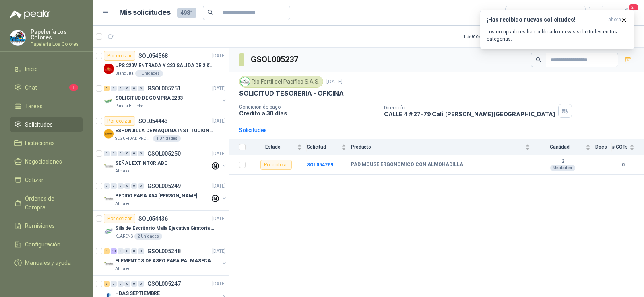  Describe the element at coordinates (106, 251) in the screenshot. I see `div: 1` at that location.